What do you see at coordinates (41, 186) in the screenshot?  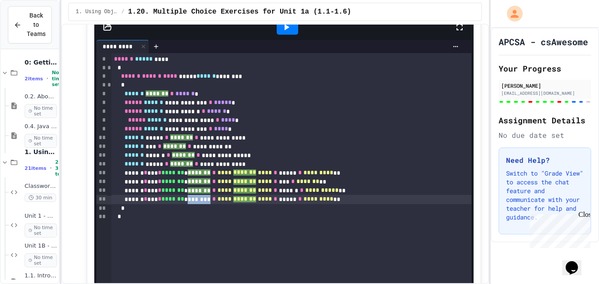 I see `span: Classwork Programming Practice` at bounding box center [41, 186].